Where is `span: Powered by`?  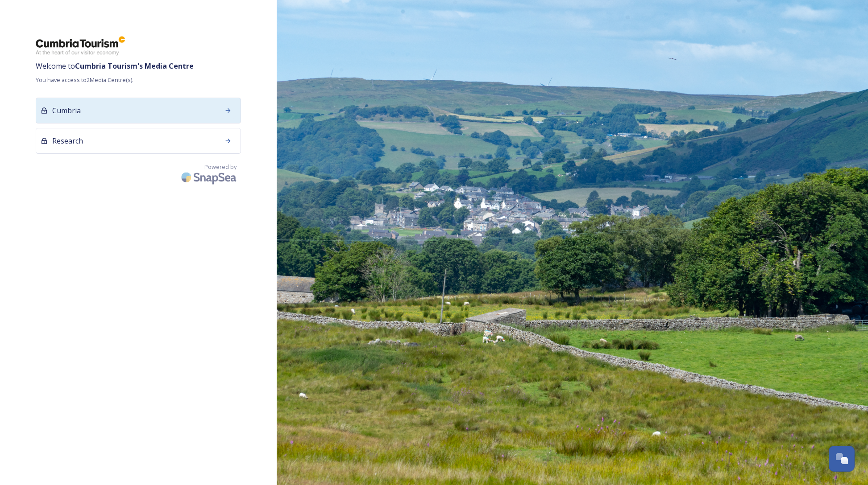 span: Powered by is located at coordinates (221, 166).